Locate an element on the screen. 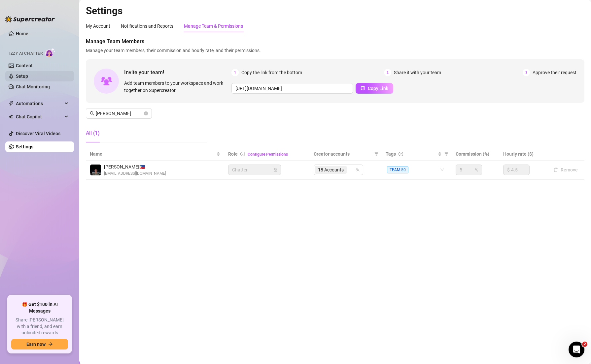  a: Setup is located at coordinates (22, 76).